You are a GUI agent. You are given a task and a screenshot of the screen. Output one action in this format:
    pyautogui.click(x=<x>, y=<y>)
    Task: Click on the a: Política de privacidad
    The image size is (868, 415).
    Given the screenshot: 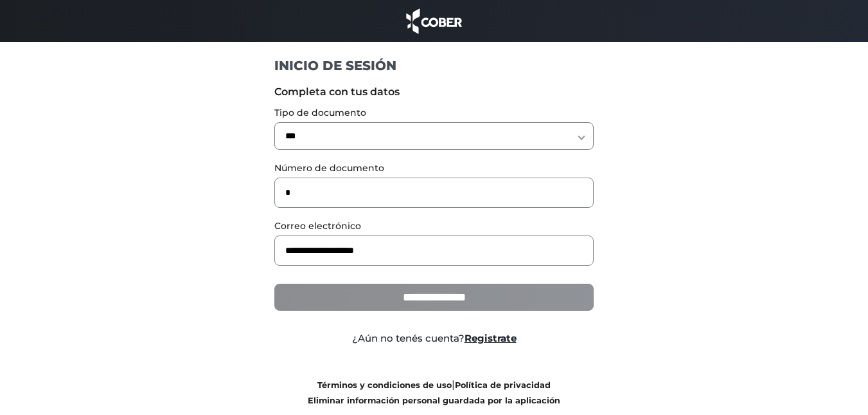 What is the action you would take?
    pyautogui.click(x=502, y=384)
    